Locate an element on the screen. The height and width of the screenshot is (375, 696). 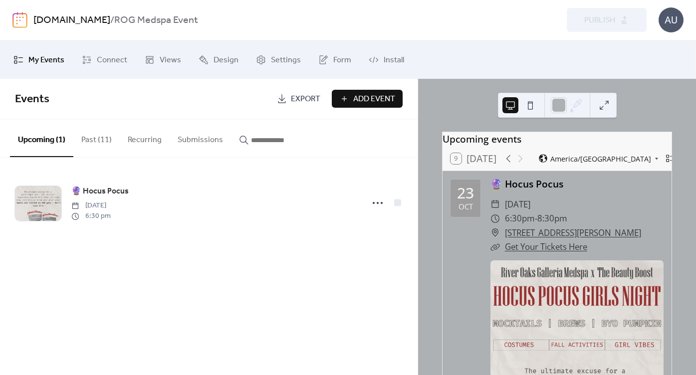
span: Views is located at coordinates (170, 60).